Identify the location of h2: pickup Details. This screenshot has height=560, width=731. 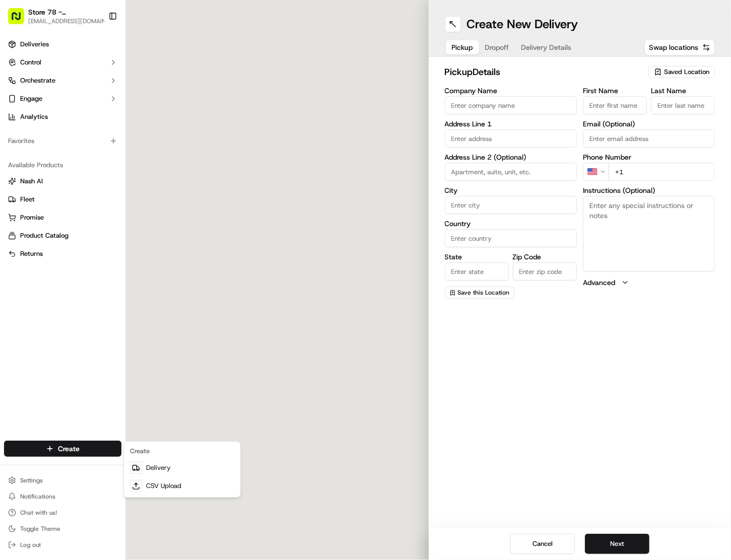
(544, 72).